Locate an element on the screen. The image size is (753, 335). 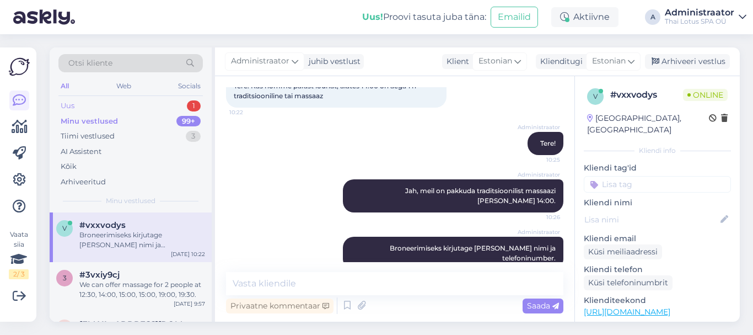
span: #3vxiy9cj is located at coordinates (99, 275).